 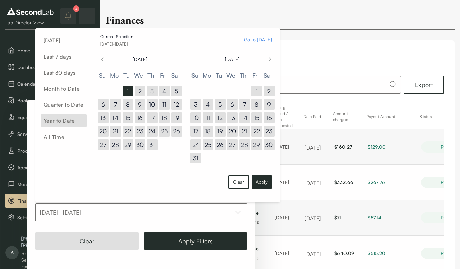 What do you see at coordinates (50, 50) in the screenshot?
I see `button: Home` at bounding box center [50, 50].